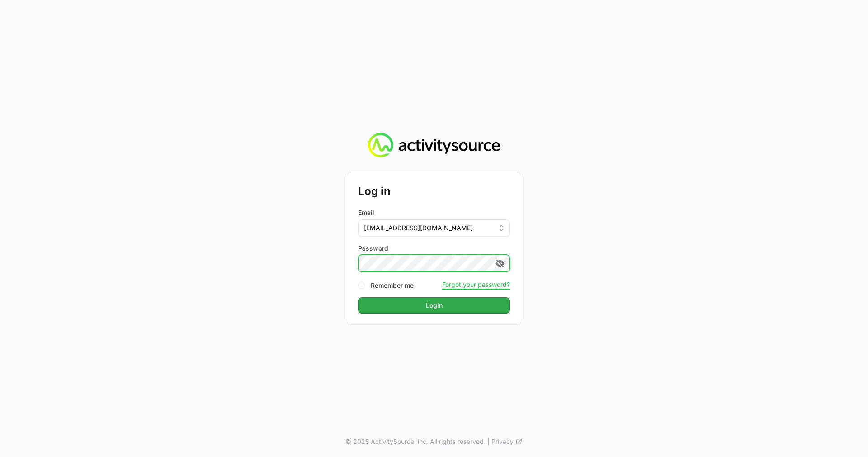  Describe the element at coordinates (476, 285) in the screenshot. I see `button: Forgot your password?` at that location.